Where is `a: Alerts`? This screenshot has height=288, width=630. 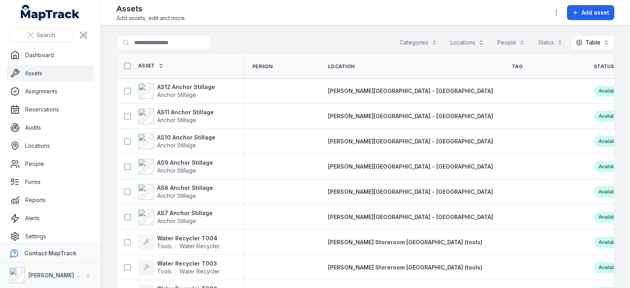 a: Alerts is located at coordinates (50, 218).